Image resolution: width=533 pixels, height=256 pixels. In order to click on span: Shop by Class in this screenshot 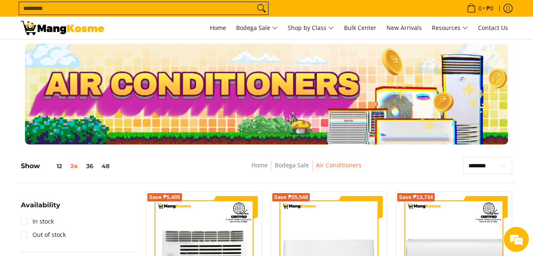, I will do `click(311, 28)`.